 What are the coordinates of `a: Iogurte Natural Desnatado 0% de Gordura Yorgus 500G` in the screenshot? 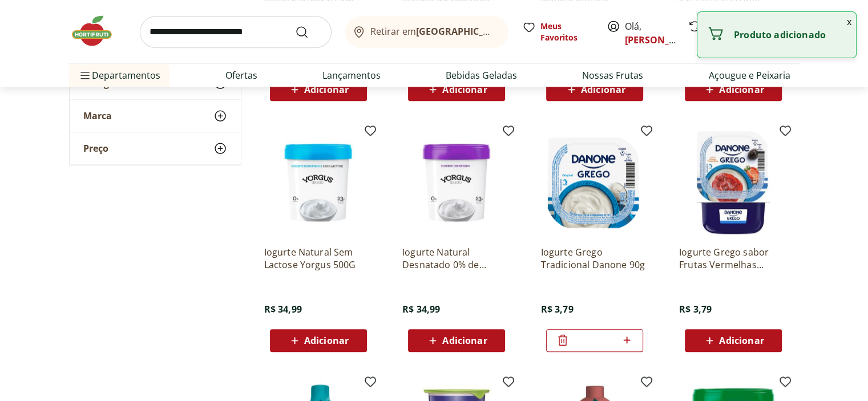 It's located at (457, 258).